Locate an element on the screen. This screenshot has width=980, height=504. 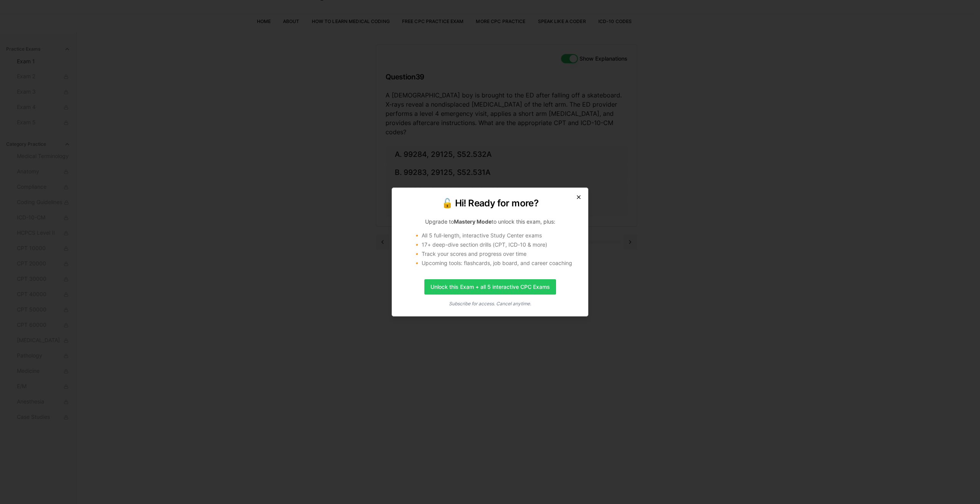
p: Upgrade to to unlock this exam, plus: is located at coordinates (490, 222).